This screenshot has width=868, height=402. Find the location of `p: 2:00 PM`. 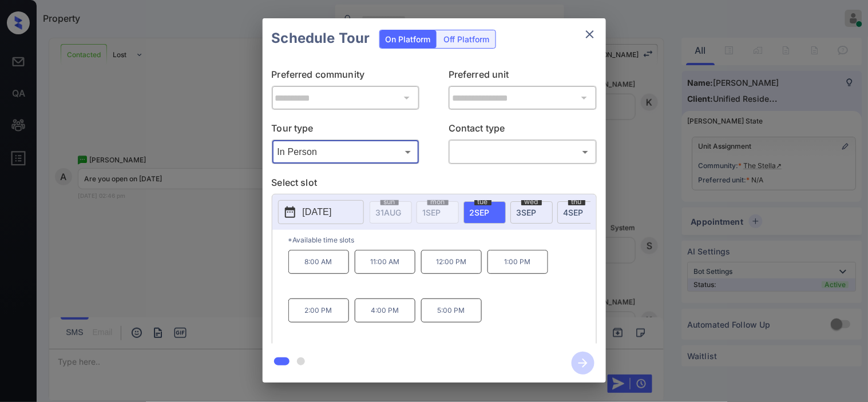

p: 2:00 PM is located at coordinates (318, 311).